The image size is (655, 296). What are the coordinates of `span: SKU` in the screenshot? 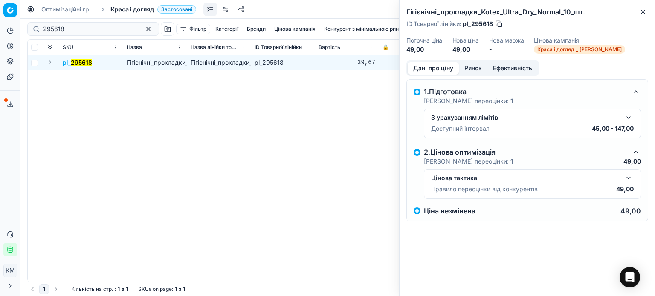 It's located at (68, 47).